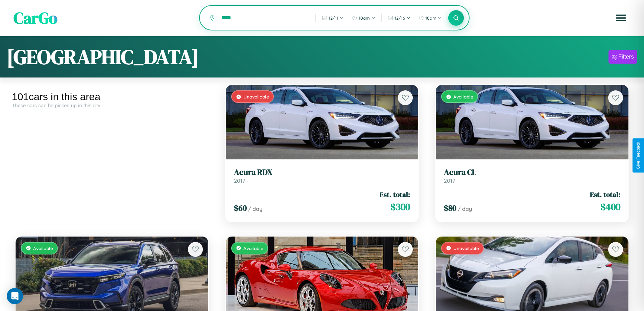 Image resolution: width=644 pixels, height=311 pixels. What do you see at coordinates (112, 105) in the screenshot?
I see `div: These cars can be picked up in this city.` at bounding box center [112, 105].